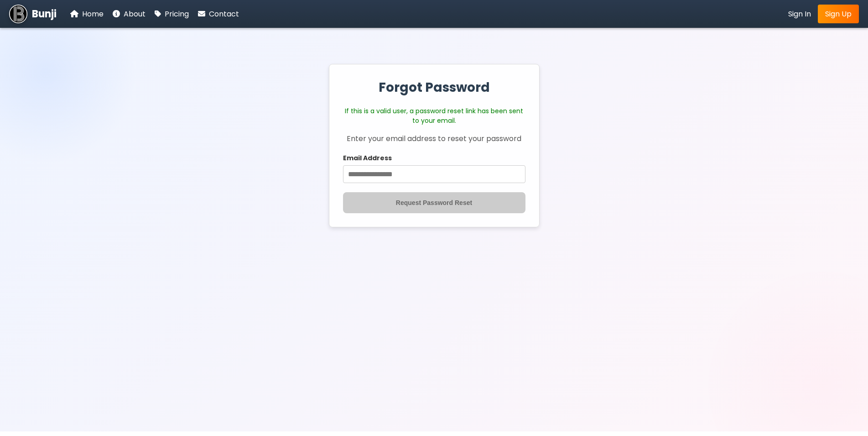 This screenshot has height=436, width=868. What do you see at coordinates (434, 116) in the screenshot?
I see `p: If this is a valid user, a password reset link has been sent to your email.` at bounding box center [434, 116].